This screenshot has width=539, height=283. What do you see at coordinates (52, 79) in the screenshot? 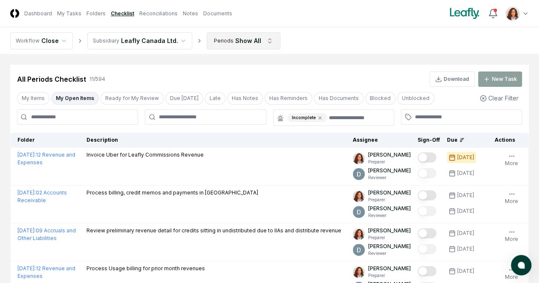
I see `div: All Periods Checklist` at bounding box center [52, 79].